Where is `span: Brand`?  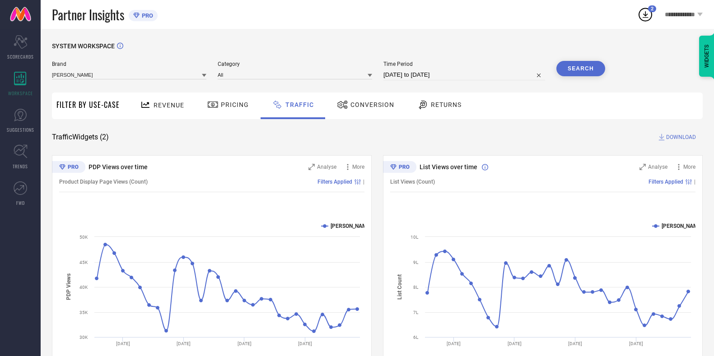 span: Brand is located at coordinates (129, 64).